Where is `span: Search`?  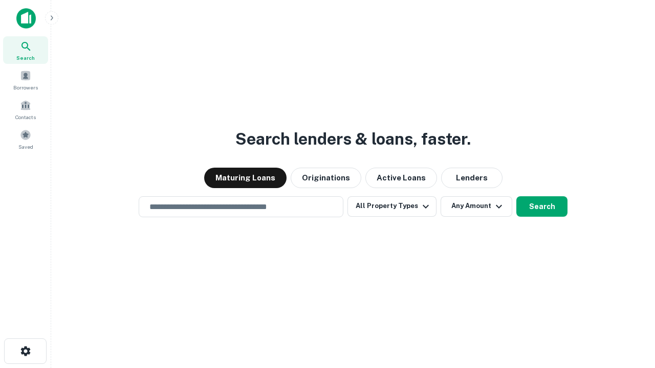 span: Search is located at coordinates (26, 58).